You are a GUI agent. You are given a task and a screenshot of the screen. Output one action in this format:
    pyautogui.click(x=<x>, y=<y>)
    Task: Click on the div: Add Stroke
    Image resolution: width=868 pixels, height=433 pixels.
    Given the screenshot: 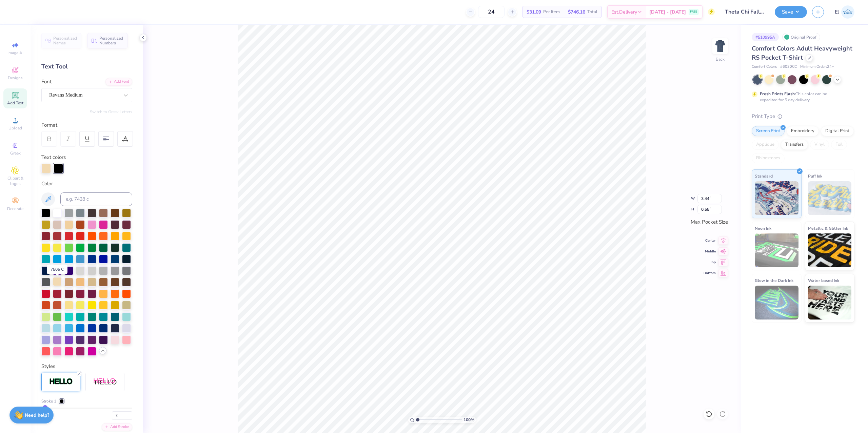 What is the action you would take?
    pyautogui.click(x=117, y=427)
    